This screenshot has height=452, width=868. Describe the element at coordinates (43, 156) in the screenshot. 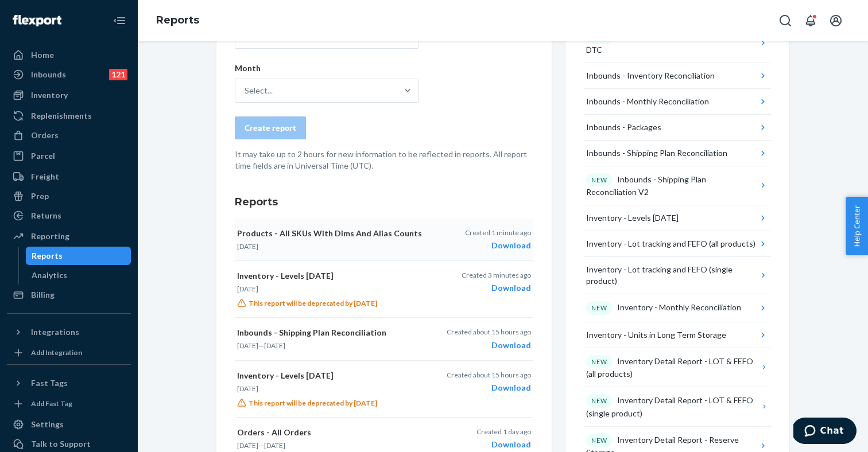

I see `div: Parcel` at that location.